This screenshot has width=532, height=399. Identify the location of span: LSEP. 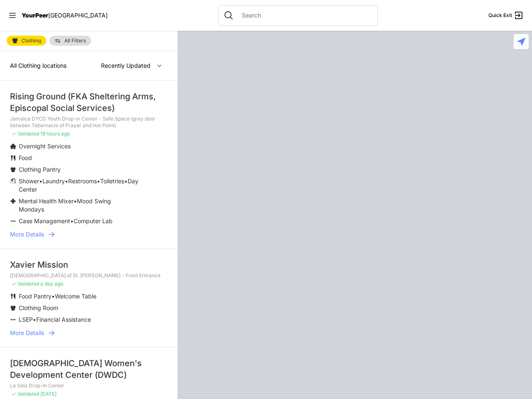
(25, 319).